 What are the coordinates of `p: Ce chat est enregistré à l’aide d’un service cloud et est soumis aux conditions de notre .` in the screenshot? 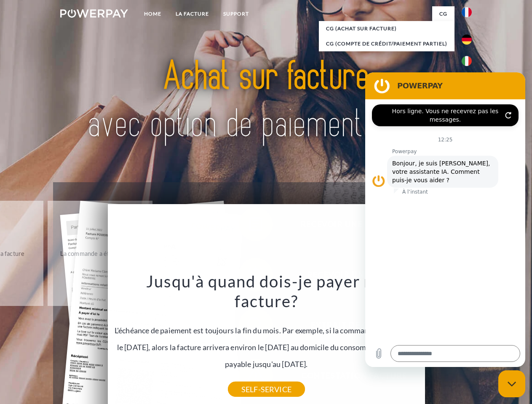 It's located at (80, 44).